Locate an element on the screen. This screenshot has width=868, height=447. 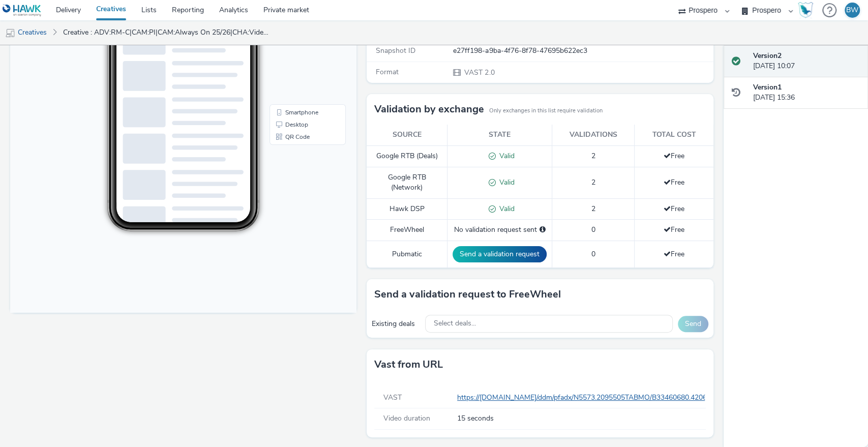
a: Hawk Academy is located at coordinates (807, 10).